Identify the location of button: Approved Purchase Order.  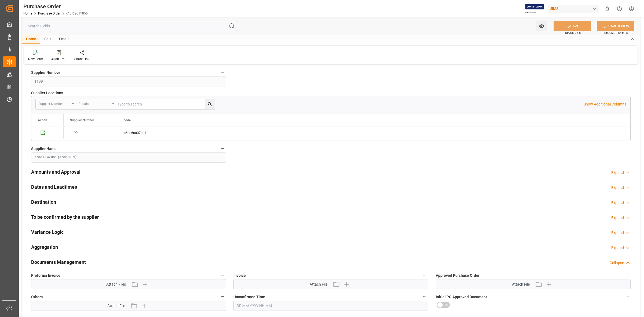
(627, 275).